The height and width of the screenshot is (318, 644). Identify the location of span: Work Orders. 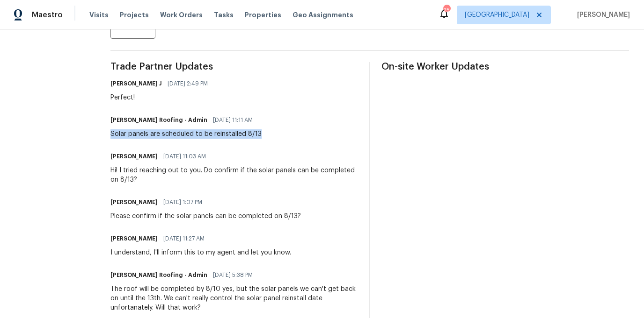
(181, 15).